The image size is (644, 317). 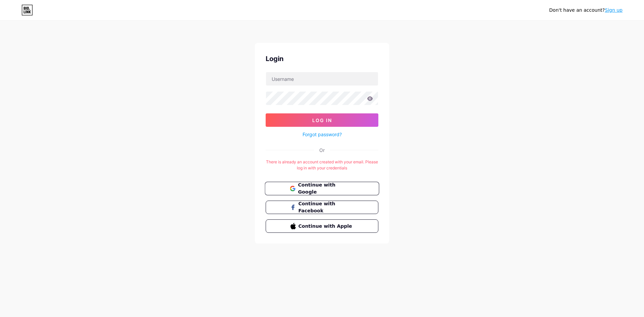 I want to click on a: Forgot password?, so click(x=322, y=134).